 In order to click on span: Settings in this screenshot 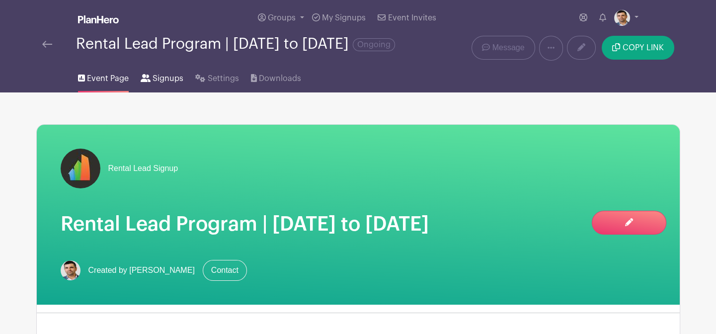, I will do `click(223, 79)`.